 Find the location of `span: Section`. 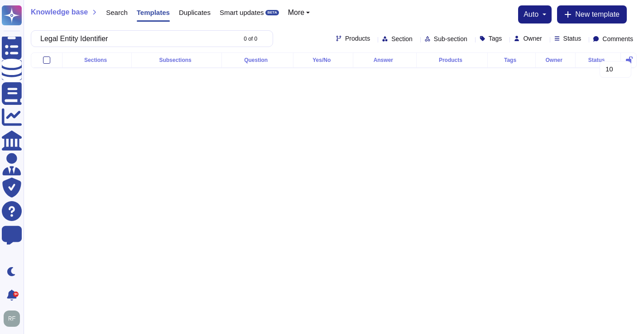

span: Section is located at coordinates (402, 39).